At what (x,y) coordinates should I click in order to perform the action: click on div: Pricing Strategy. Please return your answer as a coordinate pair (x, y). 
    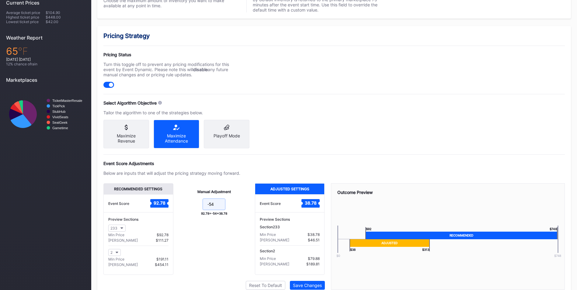
    Looking at the image, I should click on (334, 36).